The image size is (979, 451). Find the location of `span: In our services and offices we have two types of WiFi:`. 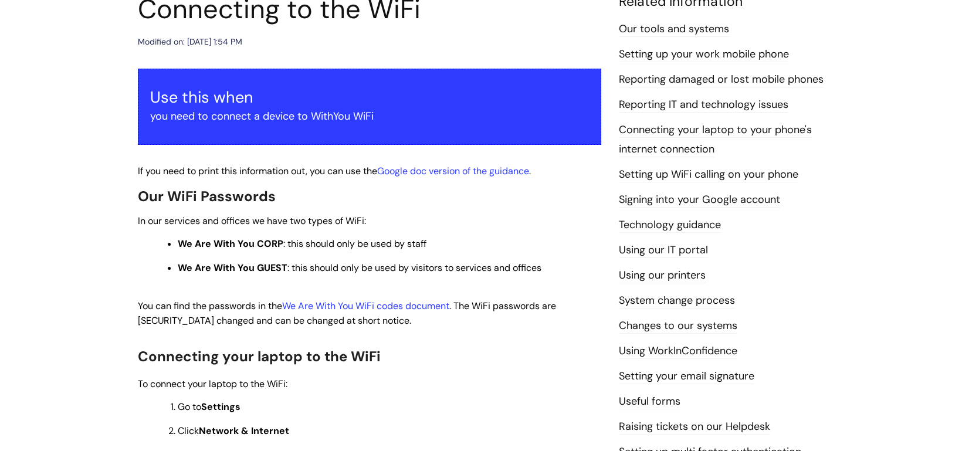

span: In our services and offices we have two types of WiFi: is located at coordinates (252, 221).